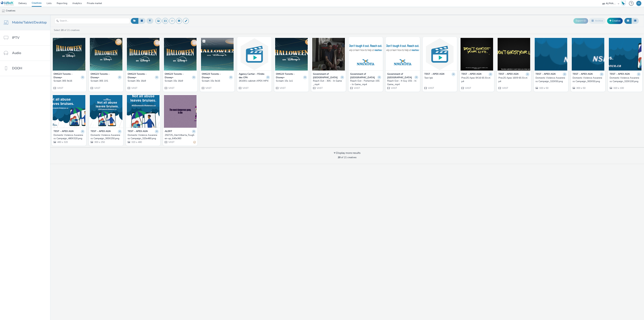 This screenshot has height=320, width=644. Describe the element at coordinates (142, 137) in the screenshot. I see `div: Domestic Violence Awareness Campaign_320x480.png` at that location.